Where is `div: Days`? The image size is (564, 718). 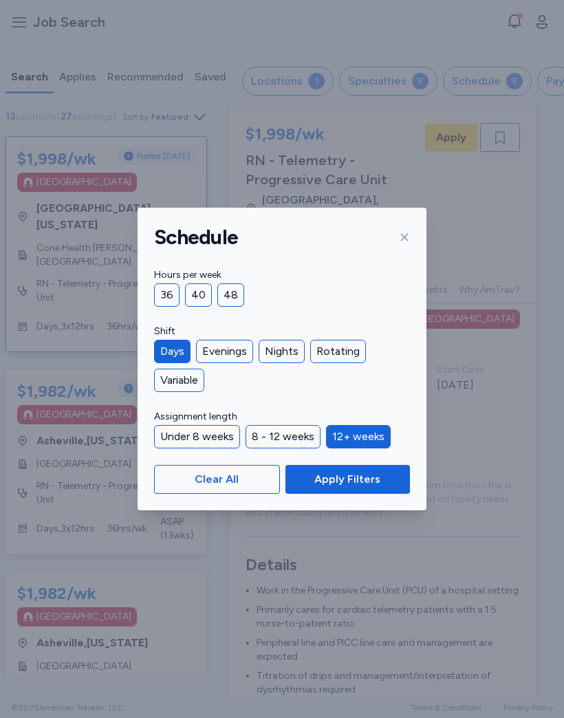
div: Days is located at coordinates (172, 351).